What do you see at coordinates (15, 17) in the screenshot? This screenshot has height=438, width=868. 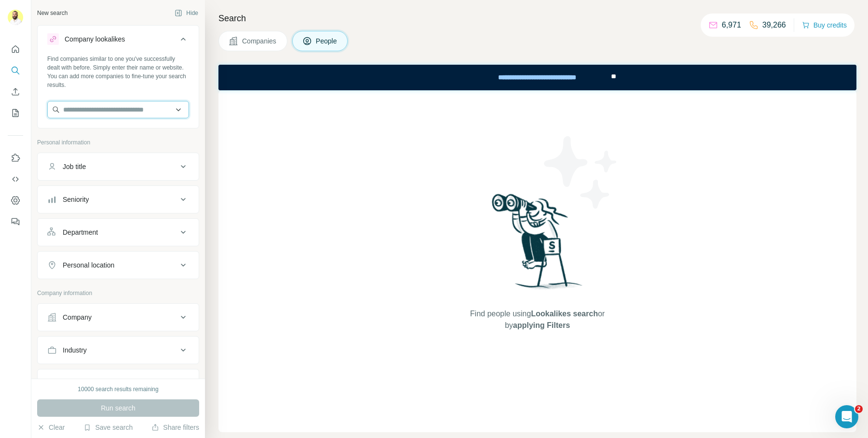 I see `img: Avatar` at bounding box center [15, 17].